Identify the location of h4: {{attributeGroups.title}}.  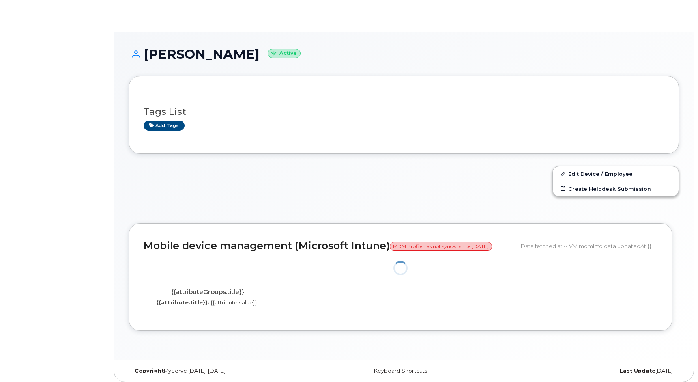
(208, 292).